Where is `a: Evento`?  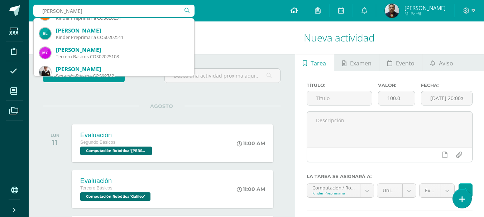 a: Evento is located at coordinates (400, 63).